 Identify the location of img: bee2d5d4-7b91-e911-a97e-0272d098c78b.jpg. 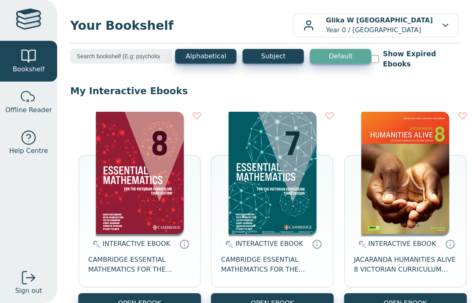
(405, 173).